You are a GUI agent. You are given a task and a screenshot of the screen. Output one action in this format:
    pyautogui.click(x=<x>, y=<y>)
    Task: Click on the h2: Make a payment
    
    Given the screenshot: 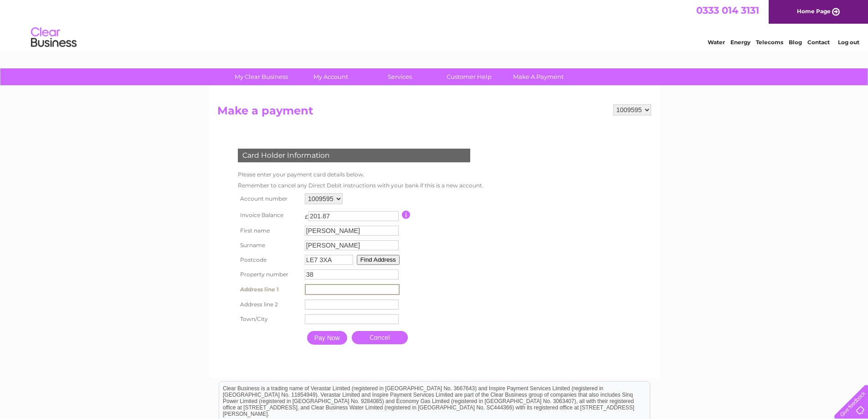 What is the action you would take?
    pyautogui.click(x=435, y=113)
    